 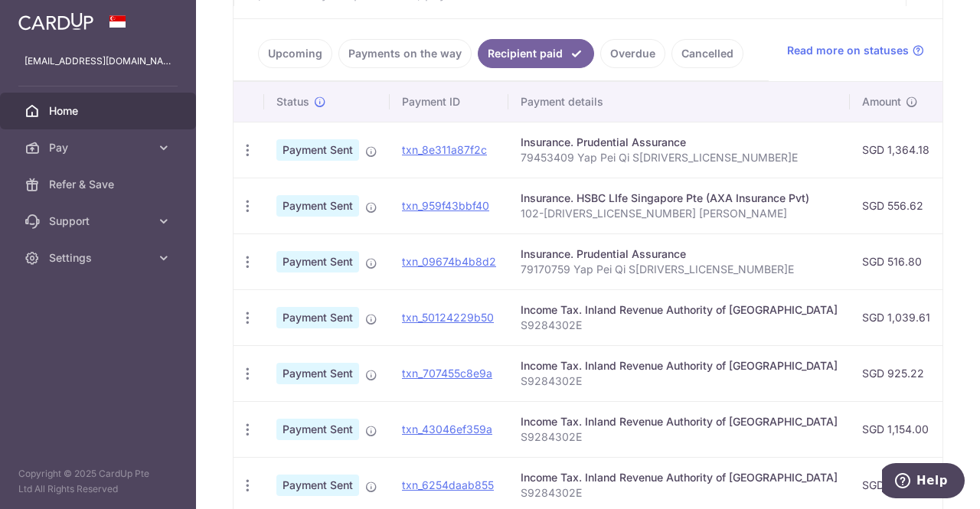 I want to click on a: txn_6254daab855, so click(x=448, y=485).